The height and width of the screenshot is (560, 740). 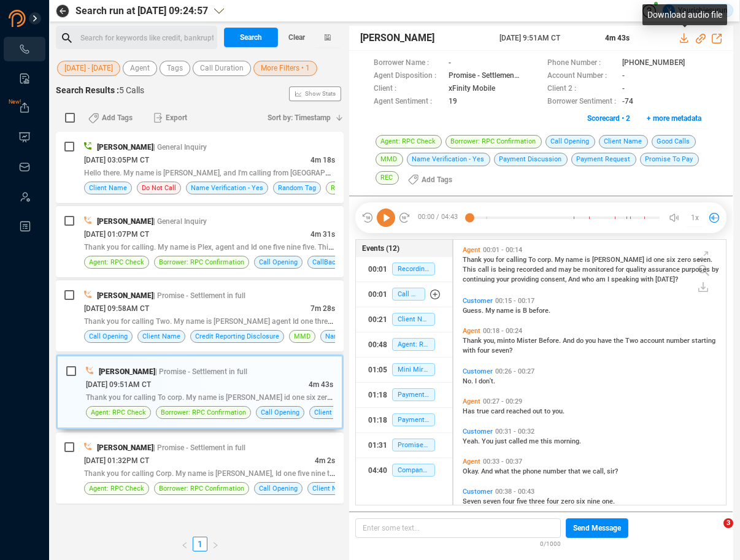 What do you see at coordinates (515, 432) in the screenshot?
I see `span: 00:31 - 00:32` at bounding box center [515, 432].